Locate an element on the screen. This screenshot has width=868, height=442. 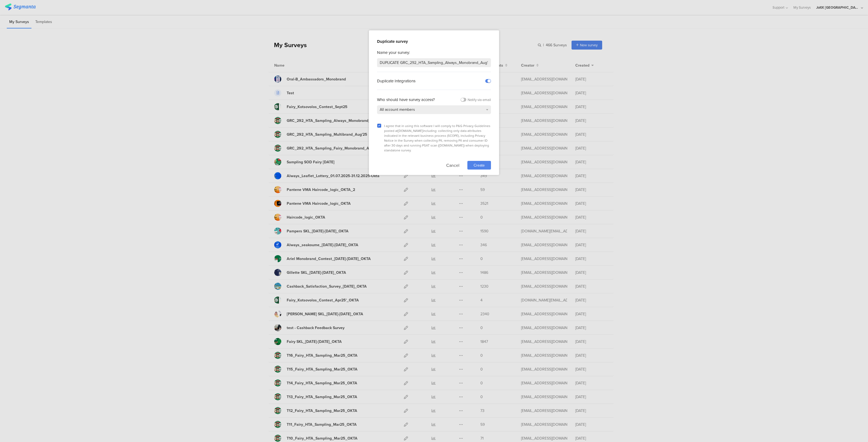
span: I agree that in using this software I will comply to P&G Privacy Guidelines posted at including: ... is located at coordinates (437, 138).